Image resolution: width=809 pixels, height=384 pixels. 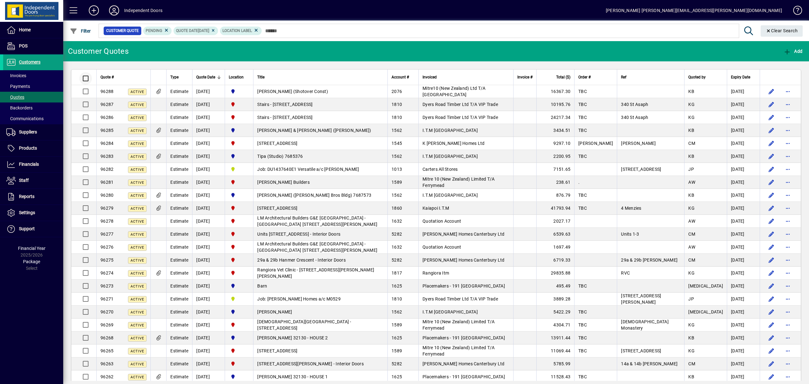 What do you see at coordinates (555, 221) in the screenshot?
I see `td: 2027.17` at bounding box center [555, 221].